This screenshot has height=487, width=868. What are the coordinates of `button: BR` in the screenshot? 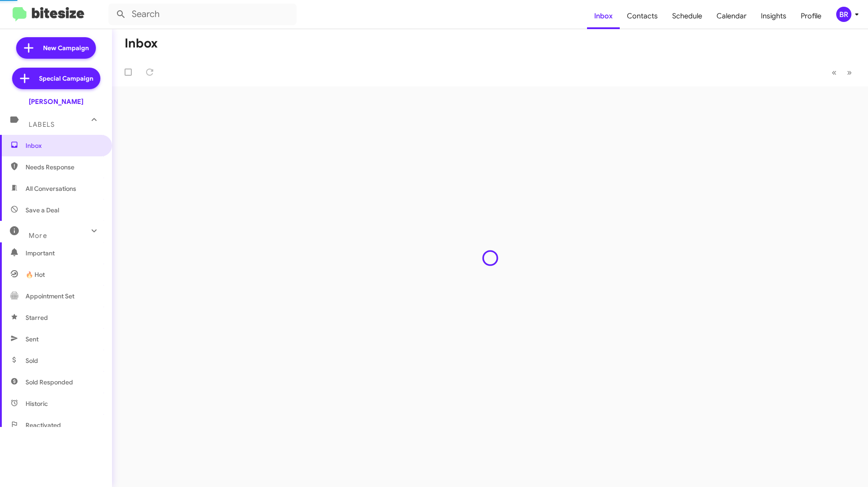 It's located at (843, 14).